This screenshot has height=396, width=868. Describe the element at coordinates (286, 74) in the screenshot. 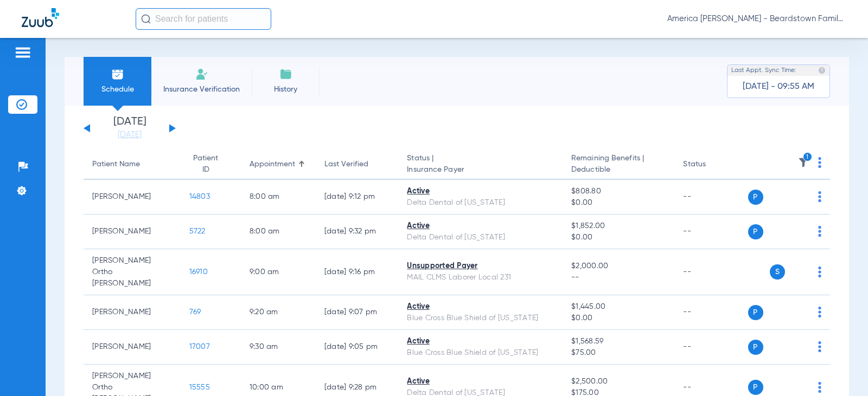

I see `img: History` at that location.